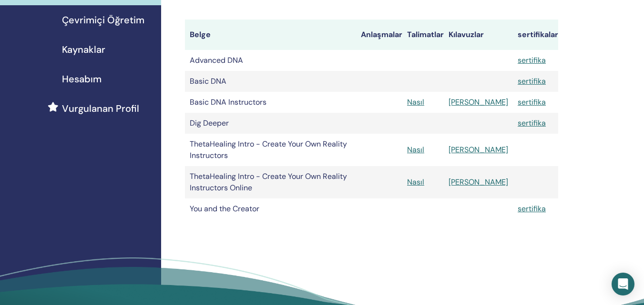 This screenshot has width=644, height=305. Describe the element at coordinates (270, 209) in the screenshot. I see `td: You and the Creator` at that location.